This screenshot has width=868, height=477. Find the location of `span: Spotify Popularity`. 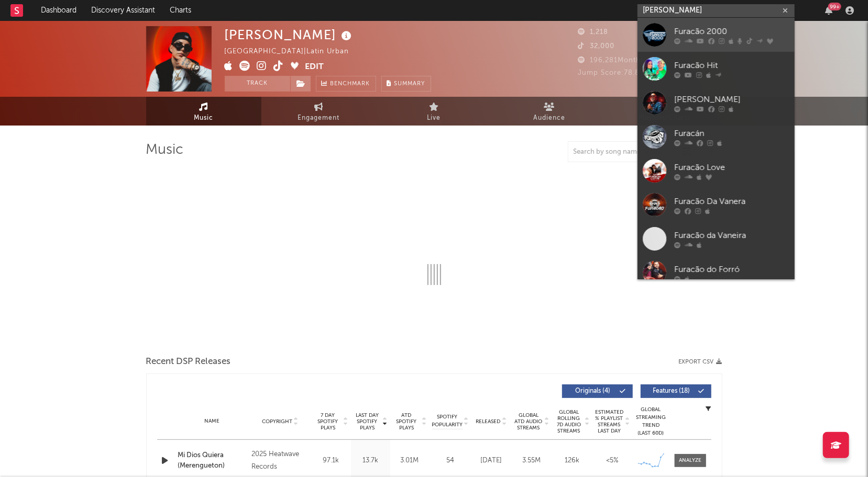

span: Spotify Popularity is located at coordinates (447, 422).